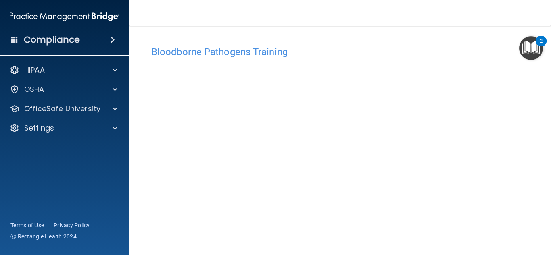 Image resolution: width=551 pixels, height=255 pixels. I want to click on h4: Bloodborne Pathogens Training, so click(340, 52).